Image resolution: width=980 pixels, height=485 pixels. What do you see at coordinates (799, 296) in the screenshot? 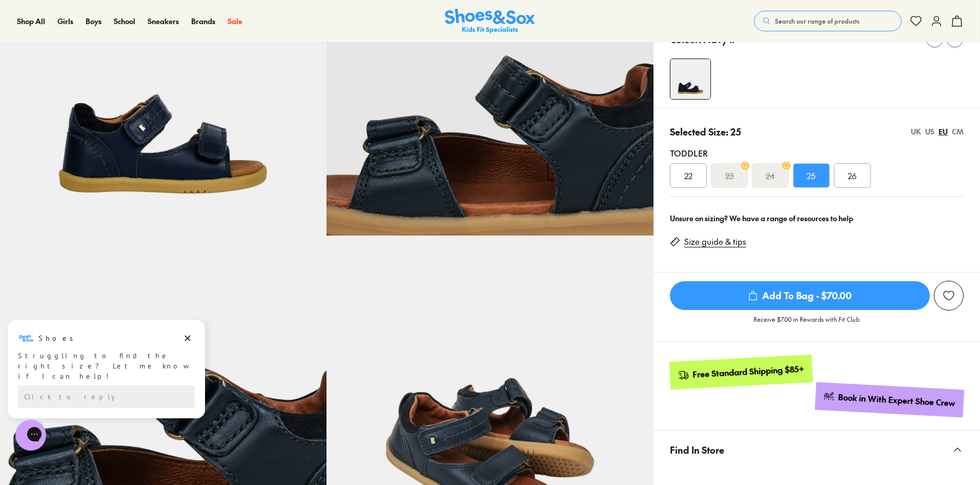
I see `span: Add To Bag - $70.00` at bounding box center [799, 296].